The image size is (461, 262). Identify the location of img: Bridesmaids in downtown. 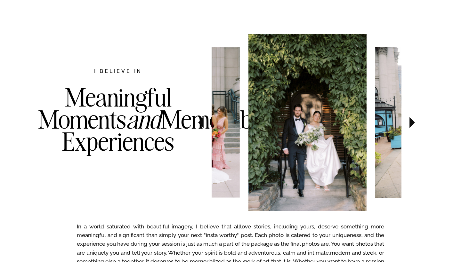
(189, 122).